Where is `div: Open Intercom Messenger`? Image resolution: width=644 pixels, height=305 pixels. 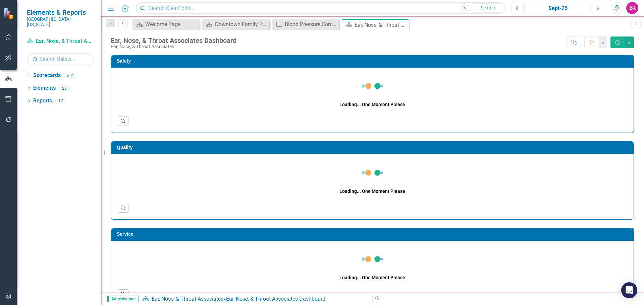
div: Open Intercom Messenger is located at coordinates (629, 290).